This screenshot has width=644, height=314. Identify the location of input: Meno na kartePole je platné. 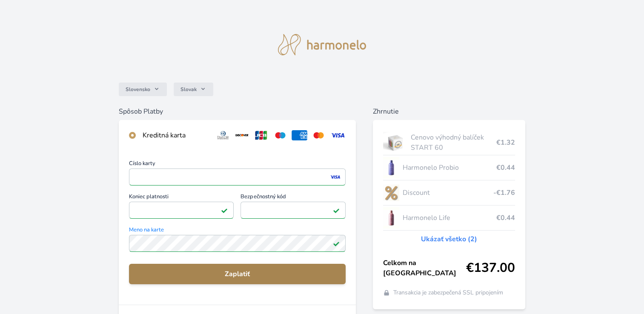
(237, 243).